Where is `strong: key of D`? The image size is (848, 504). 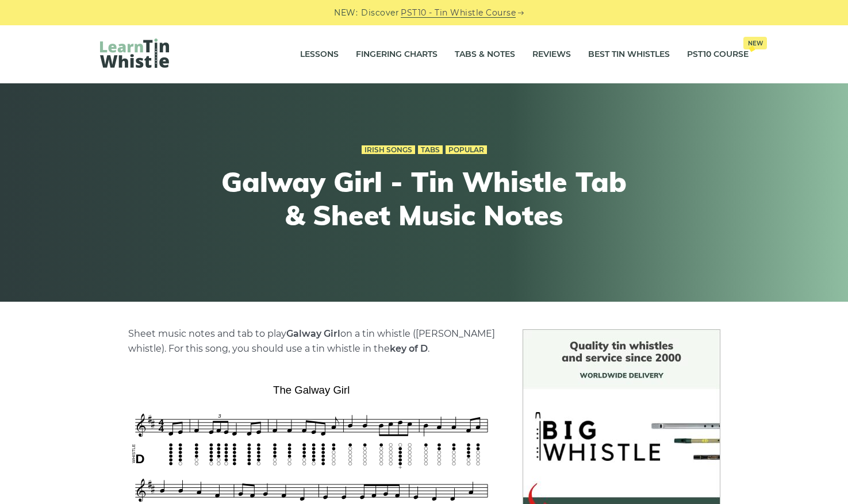 strong: key of D is located at coordinates (409, 349).